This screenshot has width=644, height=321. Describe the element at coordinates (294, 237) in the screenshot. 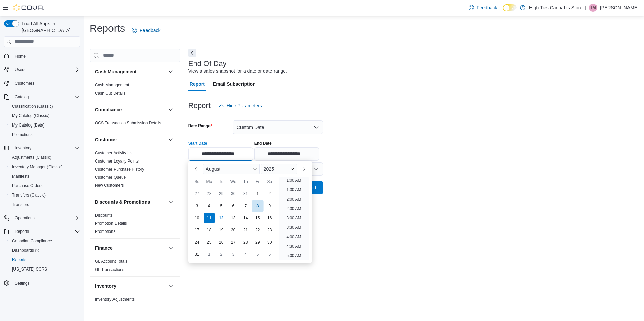

I see `li: 4:00 AM` at that location.